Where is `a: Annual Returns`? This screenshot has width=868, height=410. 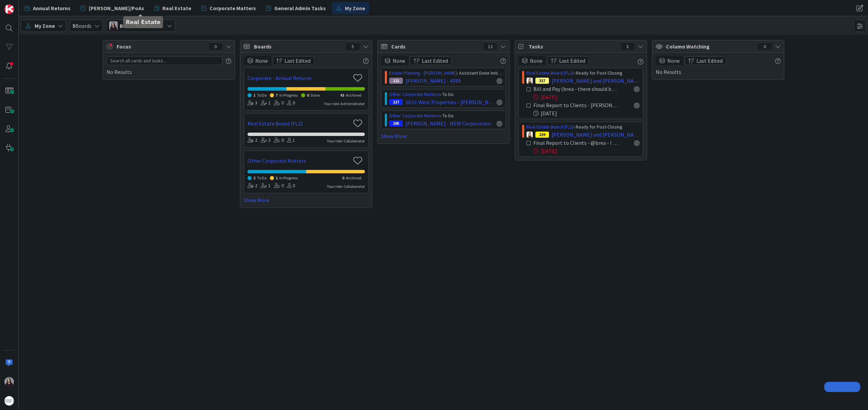
a: Annual Returns is located at coordinates (47, 8).